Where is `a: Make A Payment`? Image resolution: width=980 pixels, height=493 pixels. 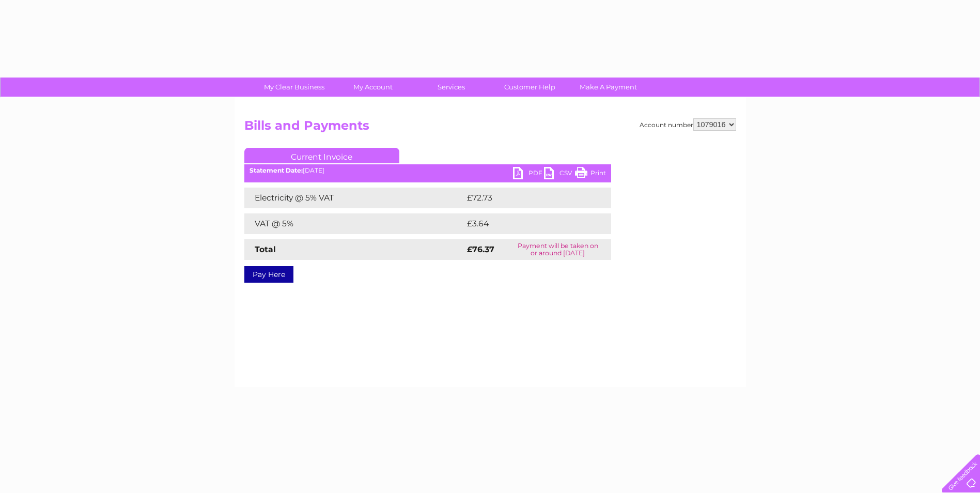
a: Make A Payment is located at coordinates (608, 87).